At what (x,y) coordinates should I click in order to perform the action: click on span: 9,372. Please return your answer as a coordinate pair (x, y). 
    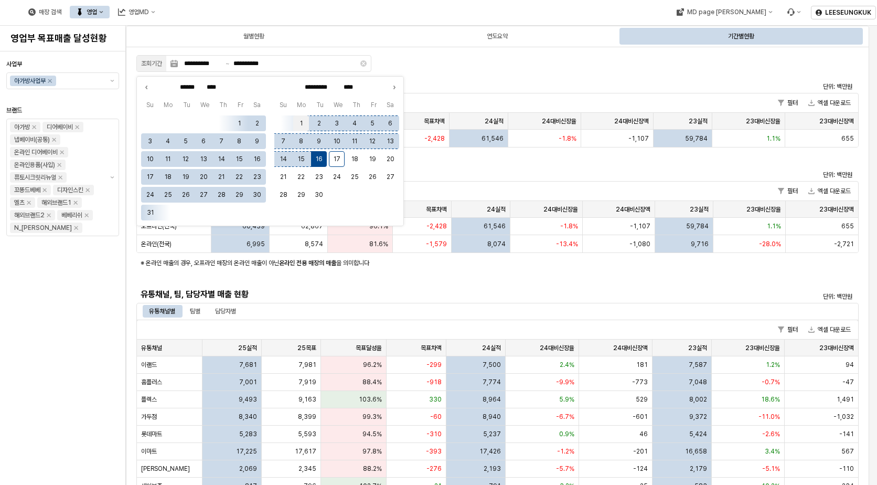
    Looking at the image, I should click on (698, 416).